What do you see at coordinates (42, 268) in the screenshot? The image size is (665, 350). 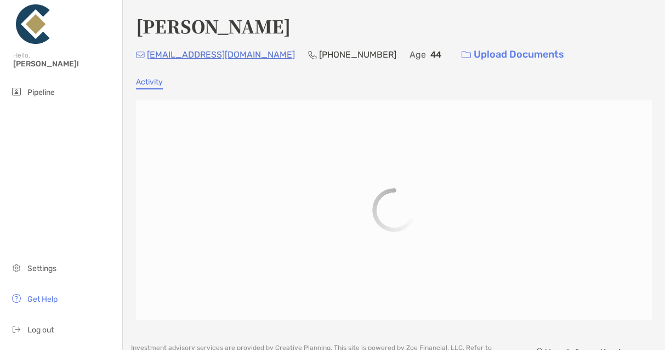 I see `span: Settings` at bounding box center [42, 268].